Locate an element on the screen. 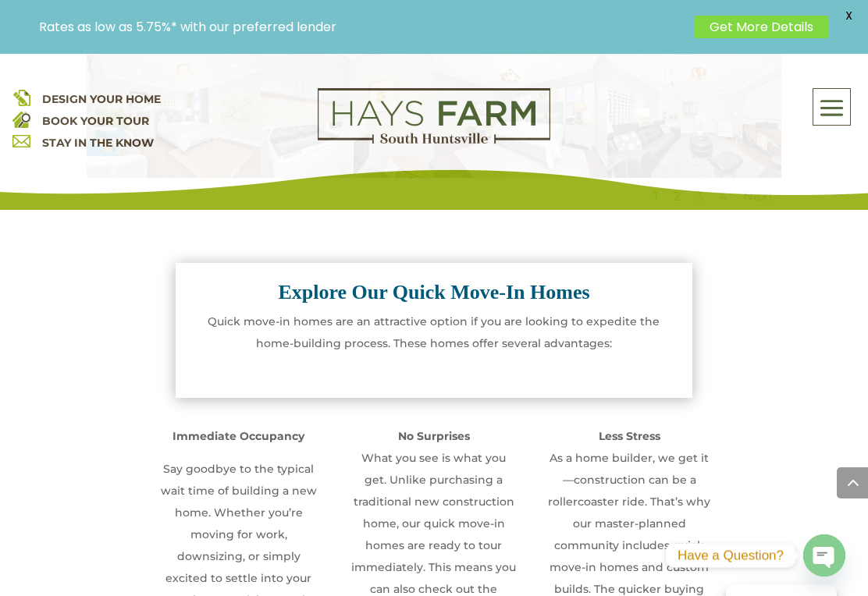  span: DESIGN YOUR HOME is located at coordinates (101, 99).